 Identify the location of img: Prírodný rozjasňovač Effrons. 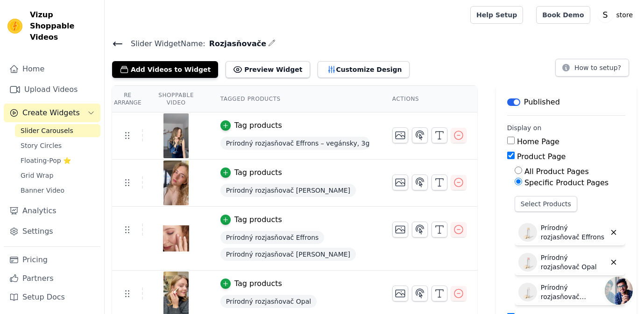
(528, 232).